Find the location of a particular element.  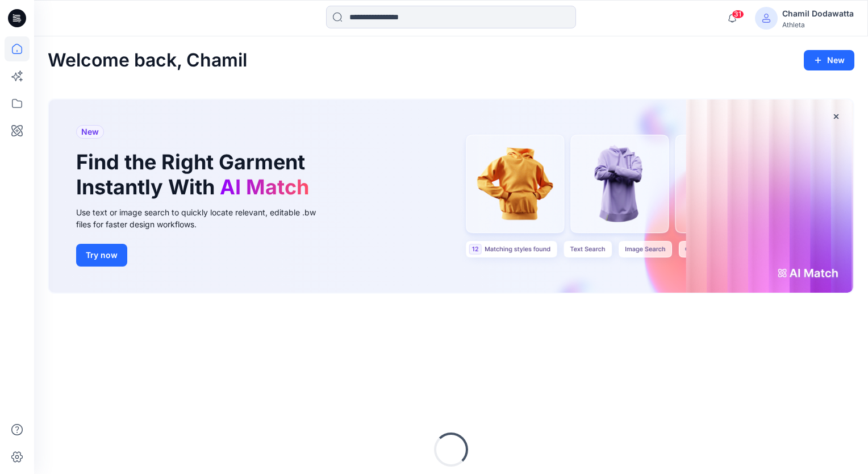

button: New is located at coordinates (829, 60).